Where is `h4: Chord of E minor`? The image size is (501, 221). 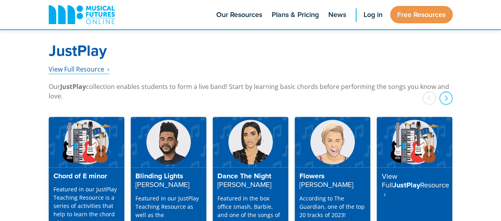 h4: Chord of E minor is located at coordinates (86, 177).